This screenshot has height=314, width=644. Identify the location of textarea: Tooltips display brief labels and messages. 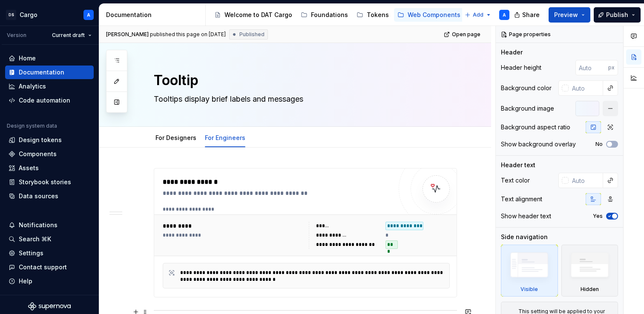
(304, 99).